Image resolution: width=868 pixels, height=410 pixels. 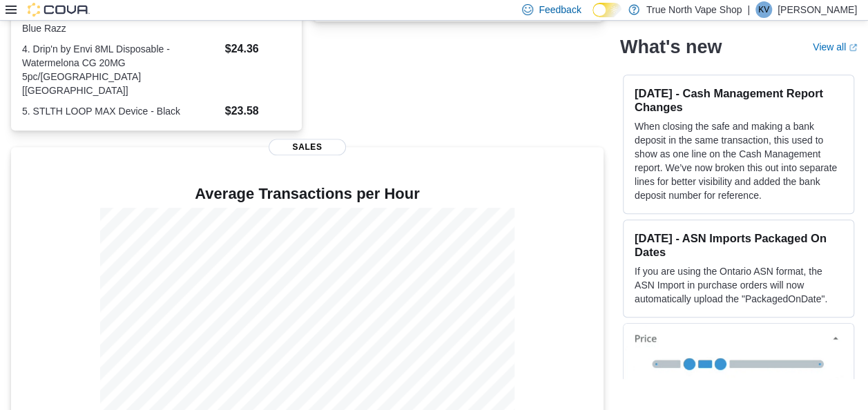 What do you see at coordinates (258, 111) in the screenshot?
I see `dd: $23.58` at bounding box center [258, 111].